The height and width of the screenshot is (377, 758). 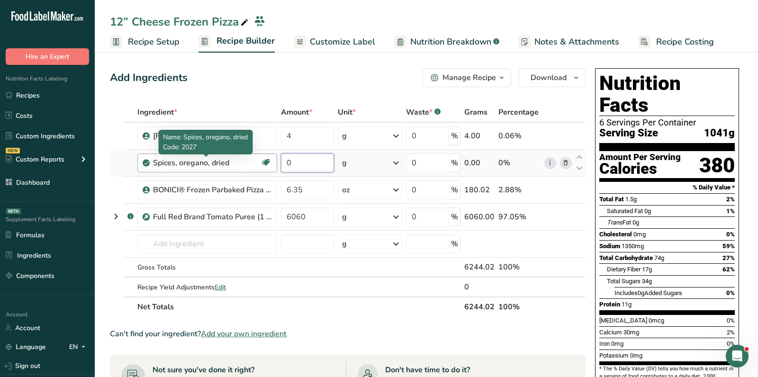 I want to click on a: Customize Label, so click(x=335, y=42).